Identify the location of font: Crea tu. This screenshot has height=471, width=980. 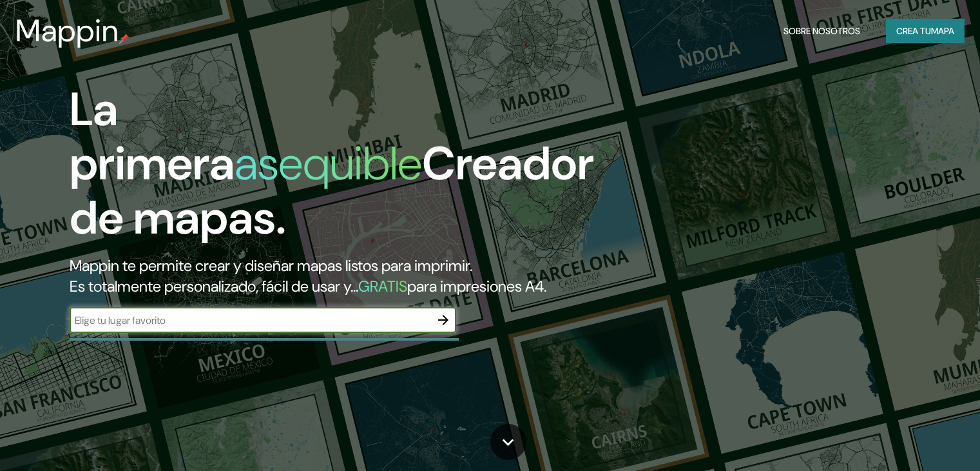
(914, 31).